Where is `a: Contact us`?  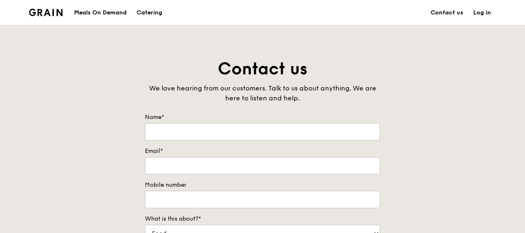 a: Contact us is located at coordinates (446, 13).